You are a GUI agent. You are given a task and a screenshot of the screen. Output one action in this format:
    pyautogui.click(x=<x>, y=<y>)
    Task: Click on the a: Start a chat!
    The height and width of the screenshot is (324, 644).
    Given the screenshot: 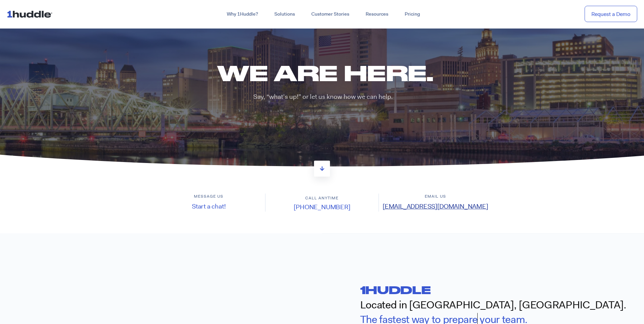 What is the action you would take?
    pyautogui.click(x=209, y=206)
    